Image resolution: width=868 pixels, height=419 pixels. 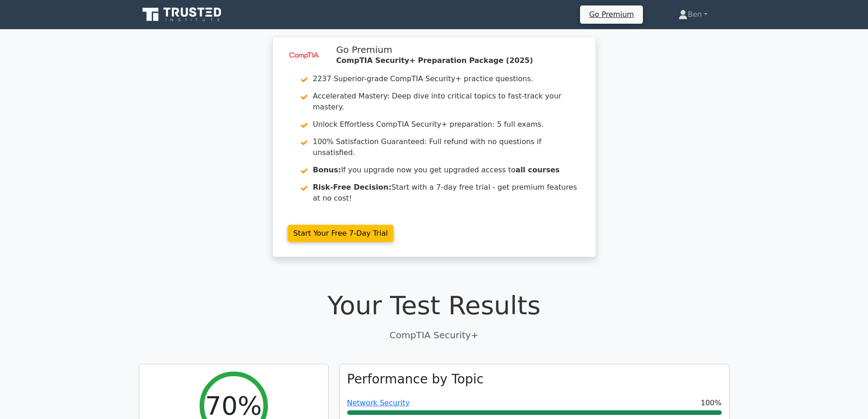 What do you see at coordinates (378, 403) in the screenshot?
I see `a: Network Security` at bounding box center [378, 403].